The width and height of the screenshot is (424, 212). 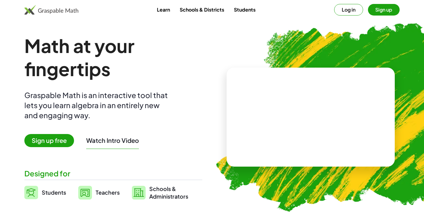 What do you see at coordinates (169, 192) in the screenshot?
I see `span: Schools & Administrators` at bounding box center [169, 192].